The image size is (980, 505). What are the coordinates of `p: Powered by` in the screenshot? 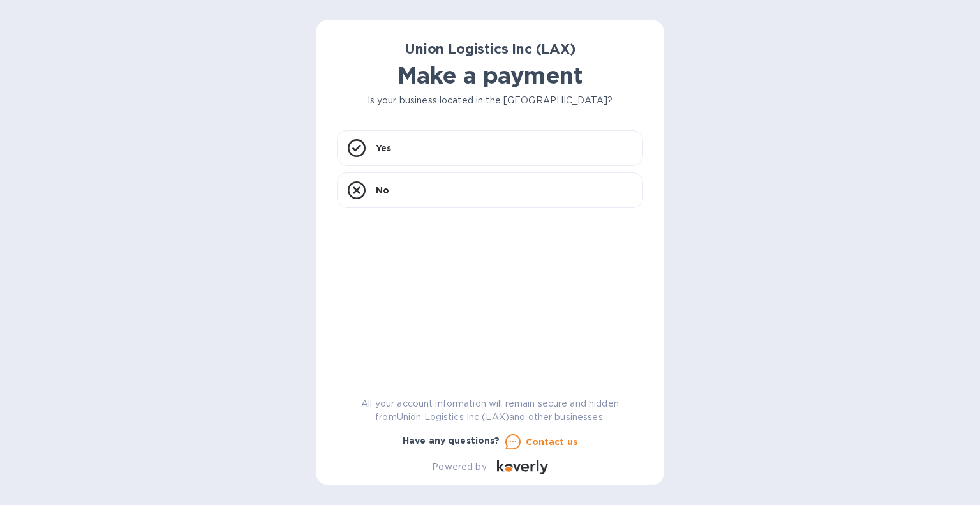 It's located at (459, 467).